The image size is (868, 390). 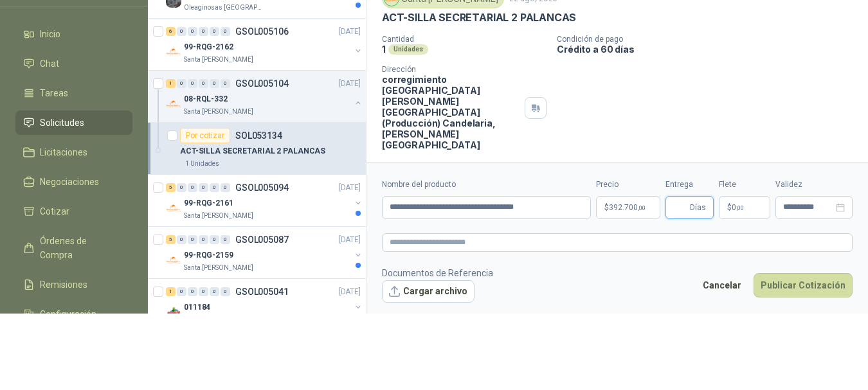 I want to click on span: 0, so click(x=738, y=208).